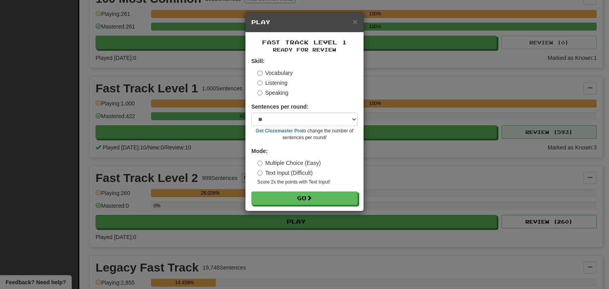 The width and height of the screenshot is (609, 289). Describe the element at coordinates (273, 93) in the screenshot. I see `label: Speaking` at that location.